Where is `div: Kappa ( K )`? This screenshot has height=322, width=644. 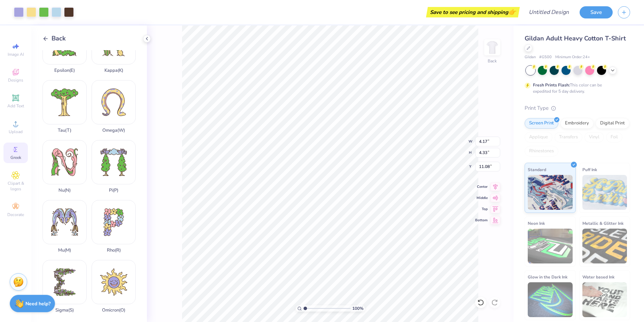 div: Kappa ( K ) is located at coordinates (114, 70).